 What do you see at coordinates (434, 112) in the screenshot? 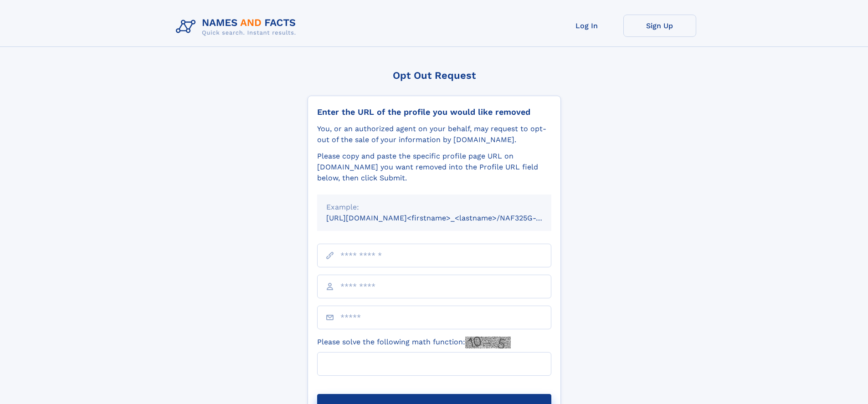
I see `div: Enter the URL of the profile you would like removed` at bounding box center [434, 112].